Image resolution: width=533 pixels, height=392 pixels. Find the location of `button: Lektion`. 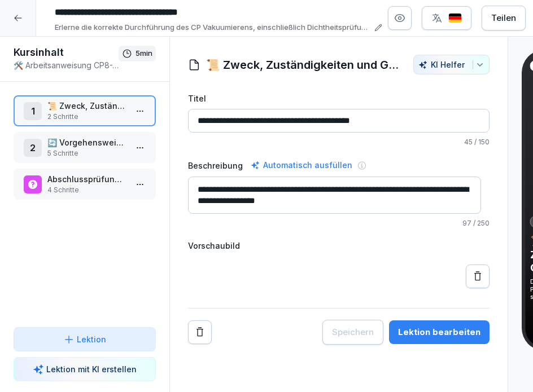

button: Lektion is located at coordinates (85, 339).